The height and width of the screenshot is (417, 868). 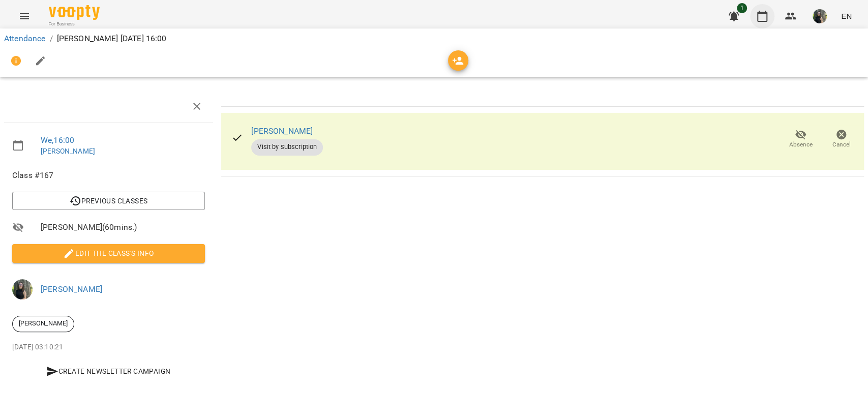 What do you see at coordinates (57, 140) in the screenshot?
I see `a: We , 16:00` at bounding box center [57, 140].